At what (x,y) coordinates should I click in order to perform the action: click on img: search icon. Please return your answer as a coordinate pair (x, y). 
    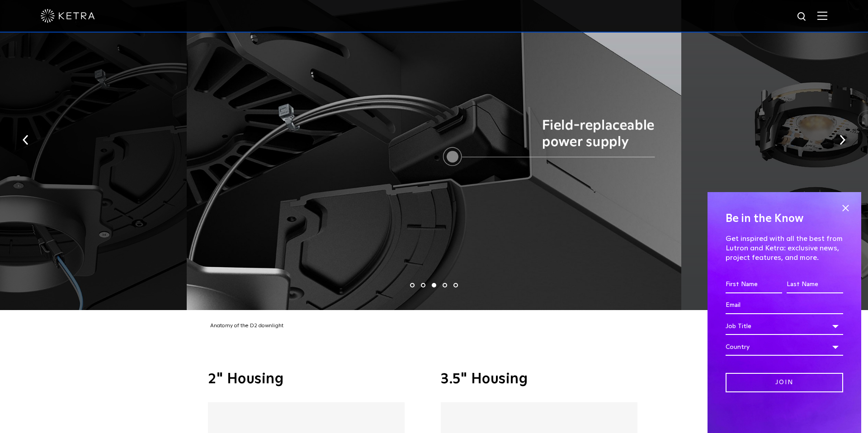
    Looking at the image, I should click on (802, 17).